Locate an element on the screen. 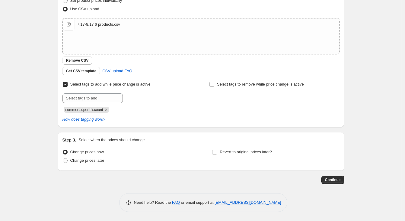  button: Continue is located at coordinates (333, 179).